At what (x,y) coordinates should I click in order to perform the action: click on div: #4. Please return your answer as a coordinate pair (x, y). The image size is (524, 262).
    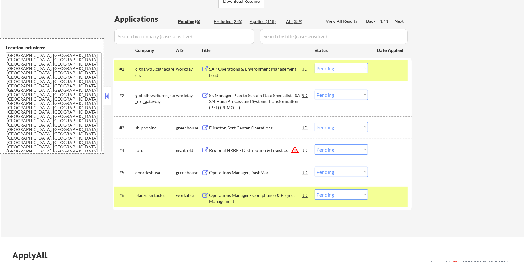
    Looking at the image, I should click on (125, 150).